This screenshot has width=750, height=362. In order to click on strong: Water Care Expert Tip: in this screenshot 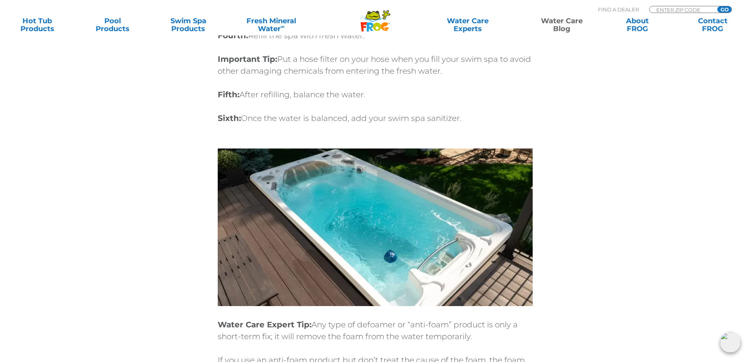, I will do `click(265, 325)`.